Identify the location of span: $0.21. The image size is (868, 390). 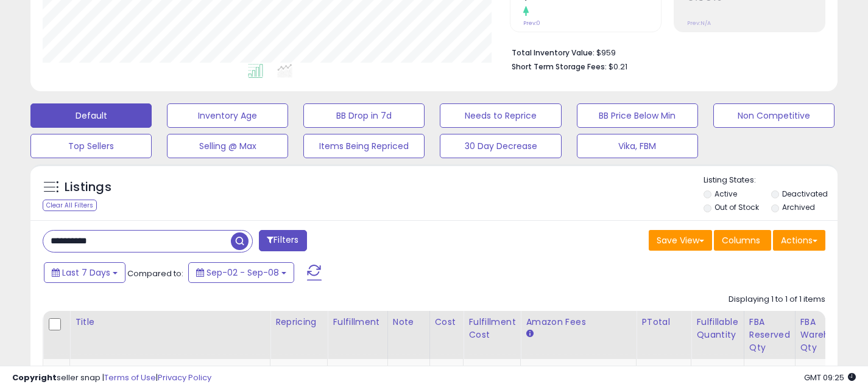
(617, 66).